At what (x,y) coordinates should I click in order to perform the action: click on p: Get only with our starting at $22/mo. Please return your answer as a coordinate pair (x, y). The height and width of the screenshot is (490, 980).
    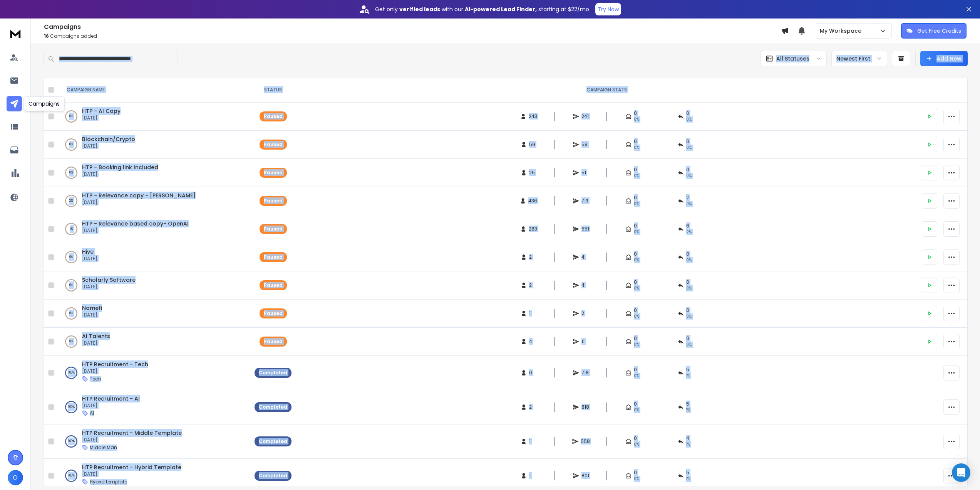
    Looking at the image, I should click on (482, 9).